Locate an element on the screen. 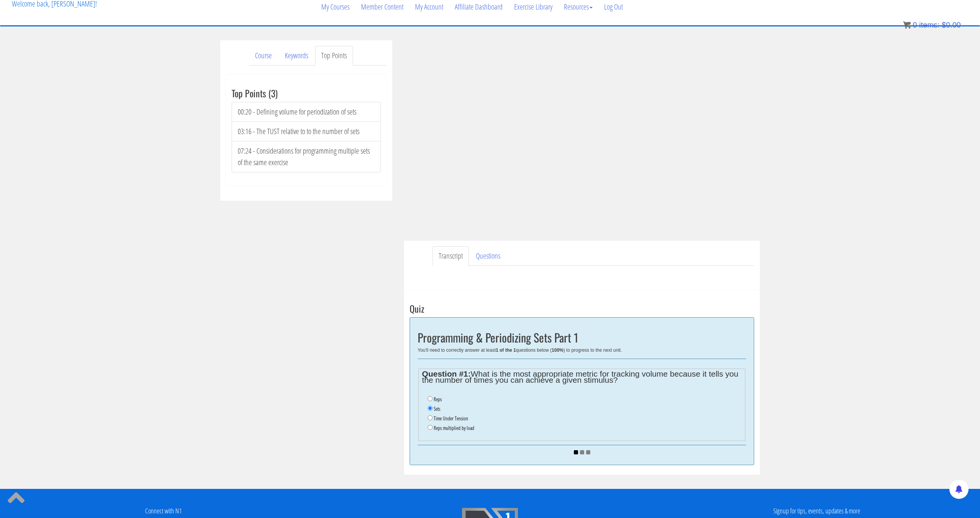  a: 0 items: $0.00 is located at coordinates (932, 25).